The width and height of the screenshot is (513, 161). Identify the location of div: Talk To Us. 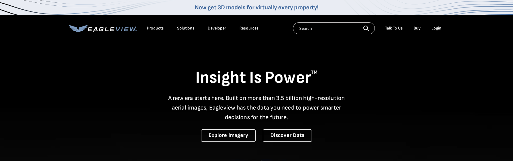
(394, 28).